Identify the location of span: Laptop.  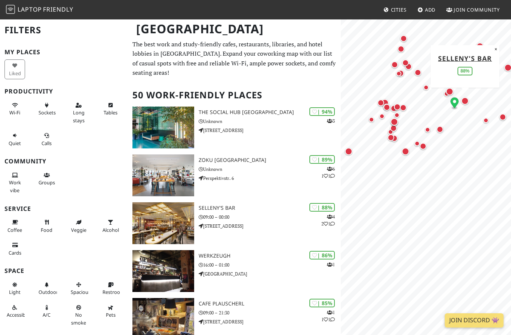
(30, 9).